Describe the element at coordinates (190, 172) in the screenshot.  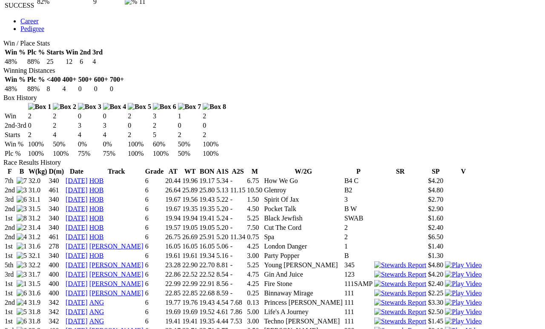
I see `th: WT` at that location.